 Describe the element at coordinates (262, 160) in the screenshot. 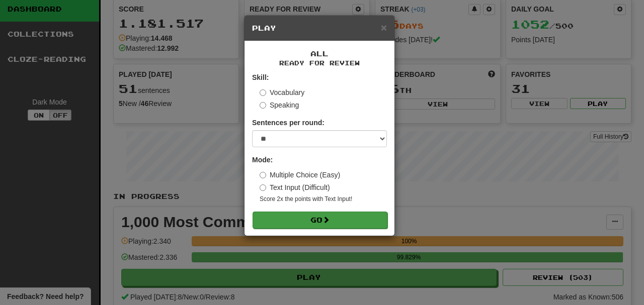

I see `strong: Mode:` at that location.